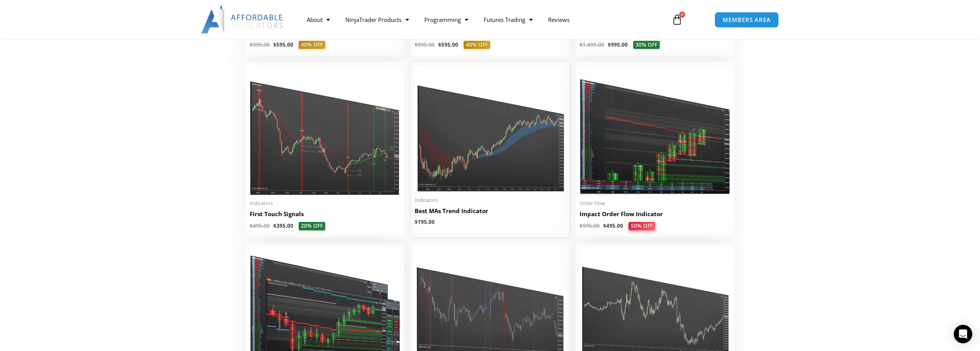 The image size is (980, 351). Describe the element at coordinates (647, 45) in the screenshot. I see `span: 30% OFF` at that location.